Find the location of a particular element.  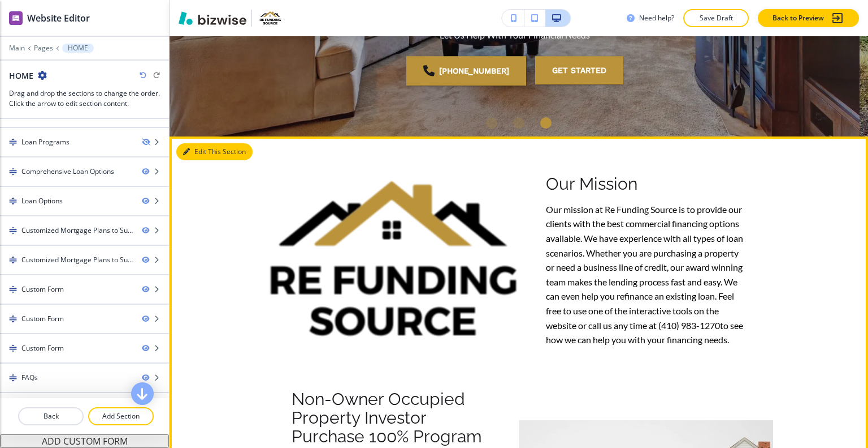

button: Add Section is located at coordinates (121, 416).